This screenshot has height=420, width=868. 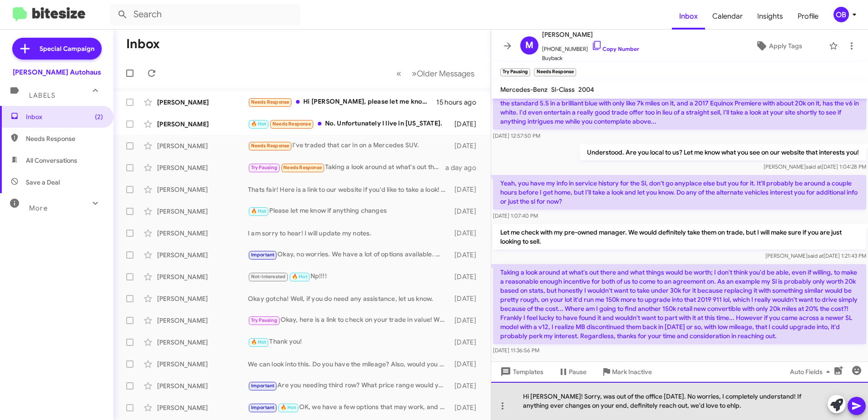 I want to click on span: (2), so click(x=99, y=117).